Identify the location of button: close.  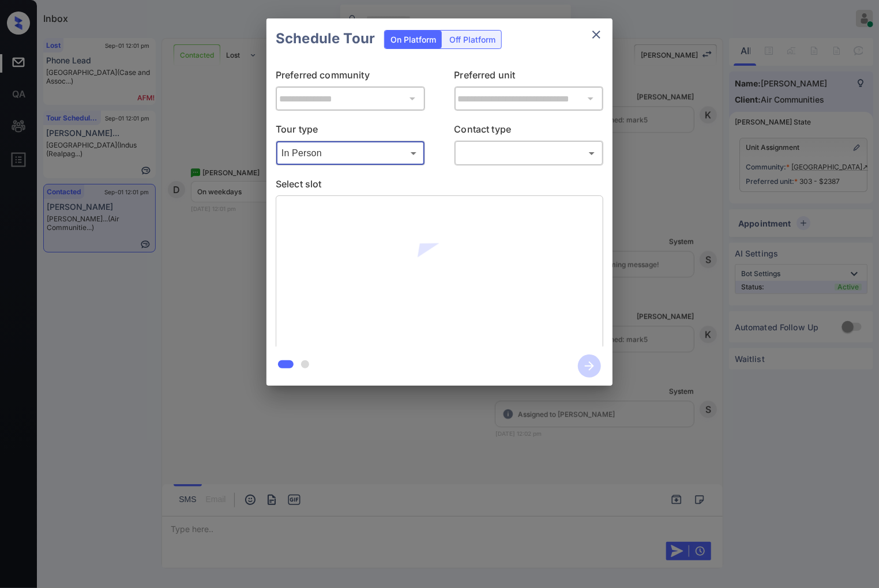
(596, 35).